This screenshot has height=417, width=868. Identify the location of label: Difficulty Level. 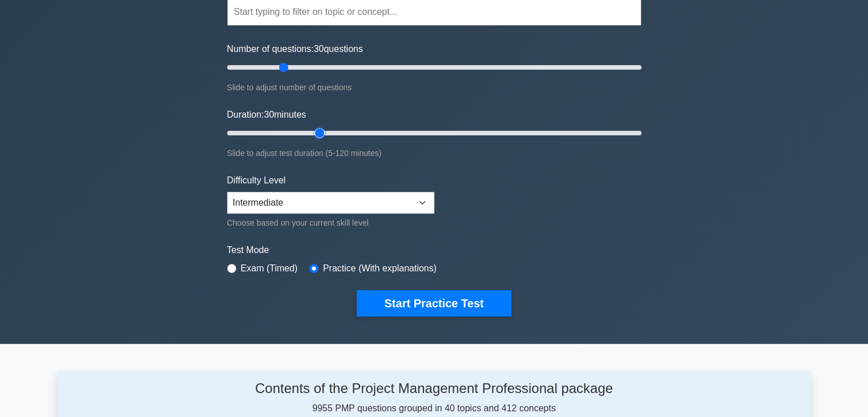
(256, 181).